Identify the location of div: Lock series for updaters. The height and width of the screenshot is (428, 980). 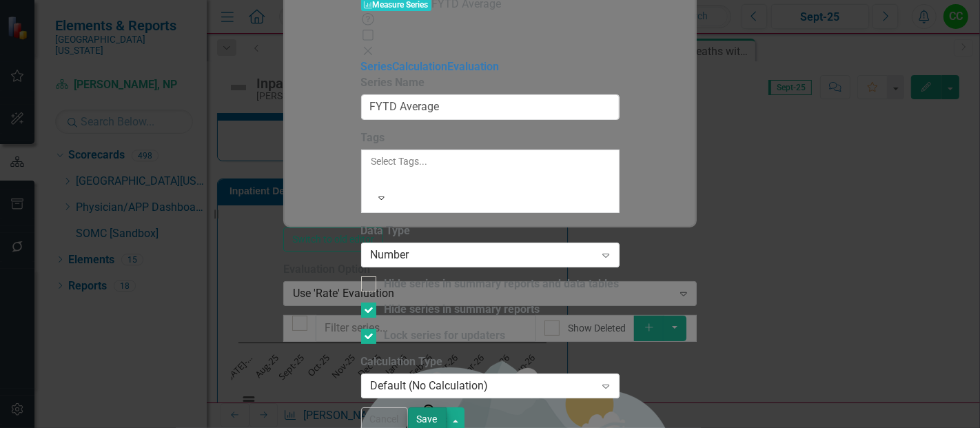
(445, 335).